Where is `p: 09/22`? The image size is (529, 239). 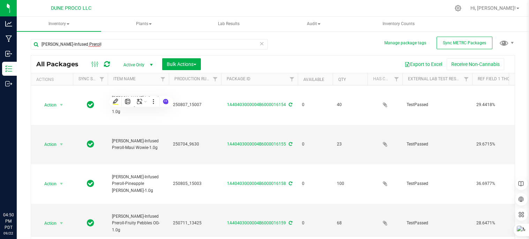 p: 09/22 is located at coordinates (8, 233).